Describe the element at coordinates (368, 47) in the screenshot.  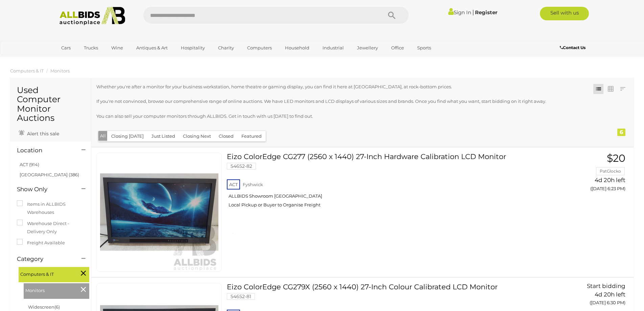
I see `a: Jewellery` at that location.